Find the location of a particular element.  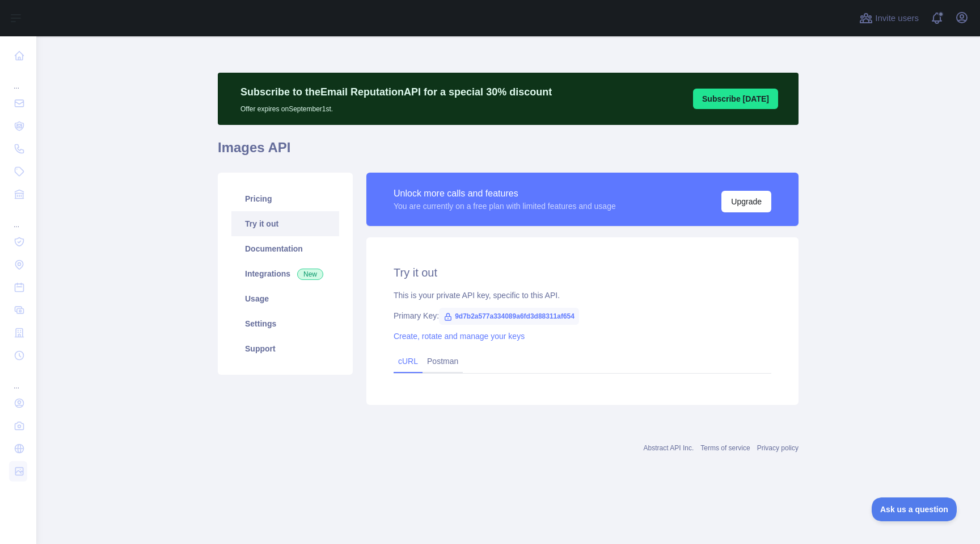

a: Abstract API Inc. is located at coordinates (668, 448).